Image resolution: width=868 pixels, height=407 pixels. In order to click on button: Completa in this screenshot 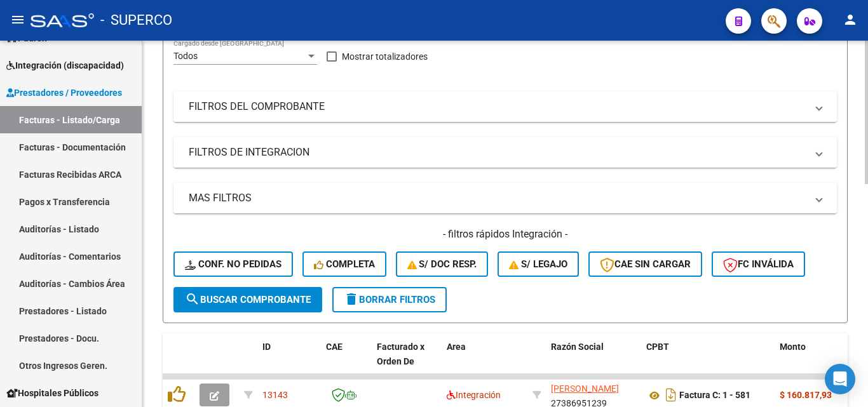, I will do `click(344, 264)`.